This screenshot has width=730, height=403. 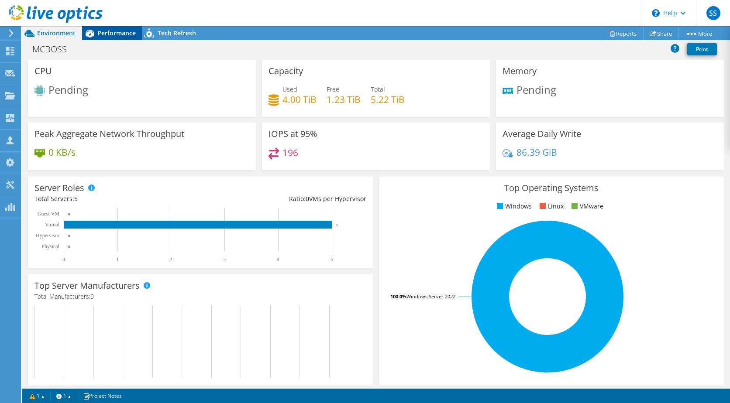 What do you see at coordinates (87, 286) in the screenshot?
I see `h3: Top Server Manufacturers` at bounding box center [87, 286].